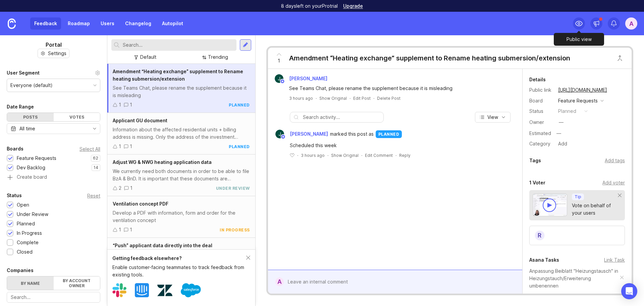 The image size is (644, 306). What do you see at coordinates (30, 283) in the screenshot?
I see `label: By name` at bounding box center [30, 283].